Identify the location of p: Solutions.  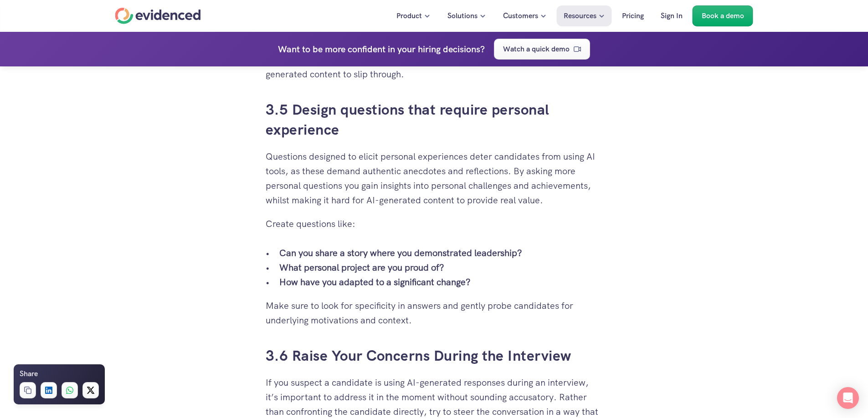
(462, 16).